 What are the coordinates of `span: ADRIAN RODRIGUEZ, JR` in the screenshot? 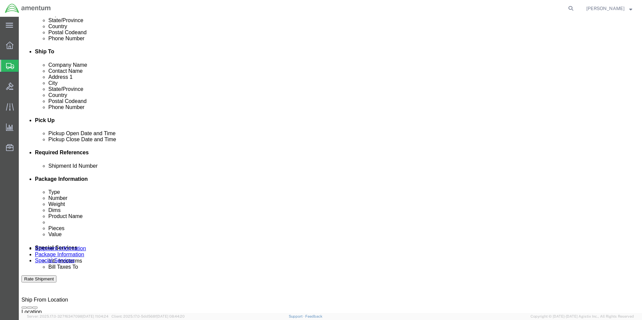 It's located at (605, 8).